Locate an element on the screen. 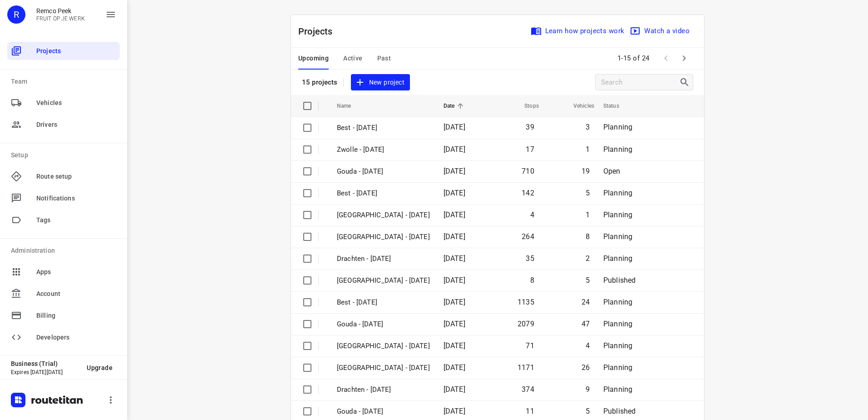 This screenshot has height=420, width=868. div: Search is located at coordinates (686, 82).